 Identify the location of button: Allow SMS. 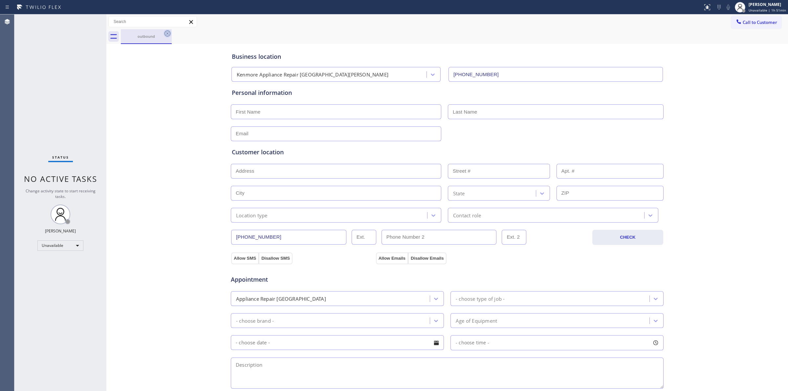
(245, 258).